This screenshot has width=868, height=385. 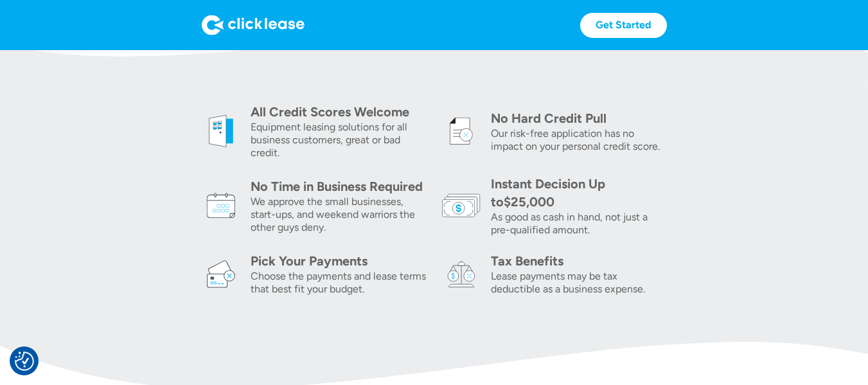 I want to click on div: No Hard Credit Pull, so click(x=579, y=119).